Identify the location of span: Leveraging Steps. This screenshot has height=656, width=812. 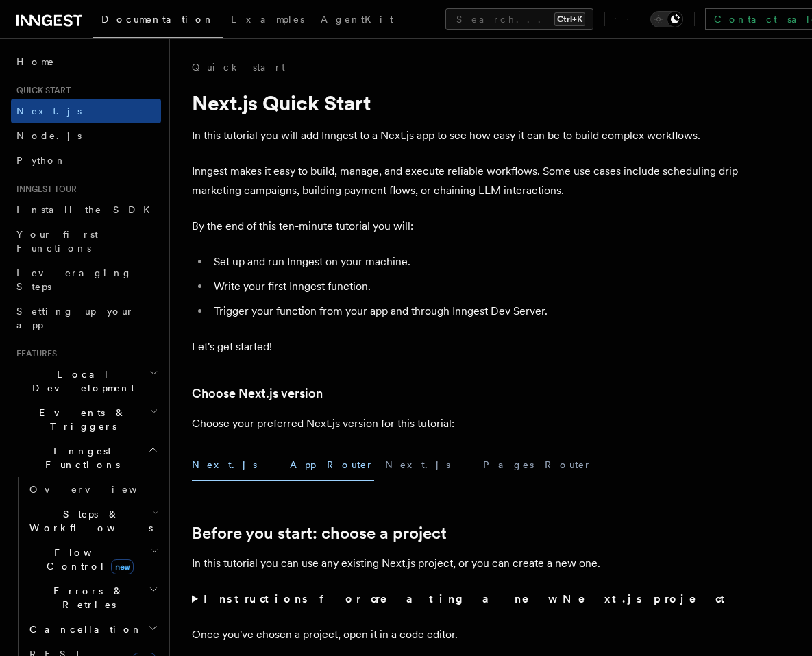
(74, 280).